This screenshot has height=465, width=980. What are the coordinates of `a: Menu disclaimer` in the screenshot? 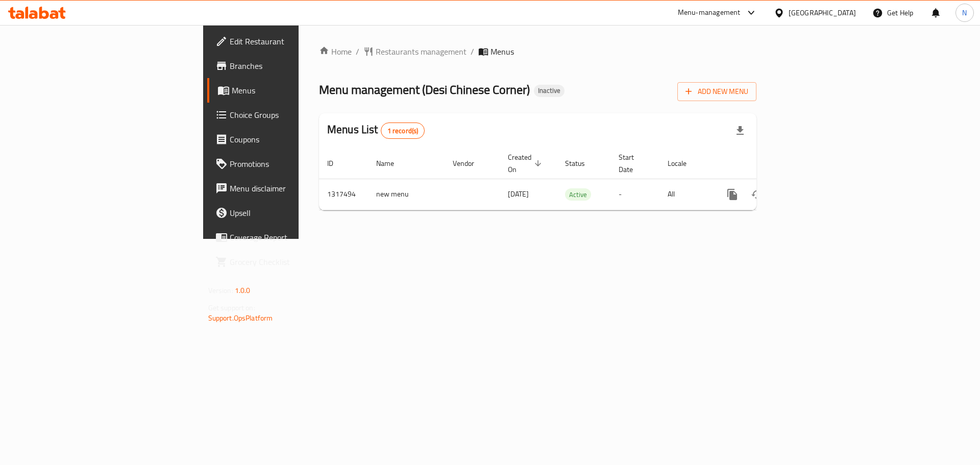 It's located at (287, 188).